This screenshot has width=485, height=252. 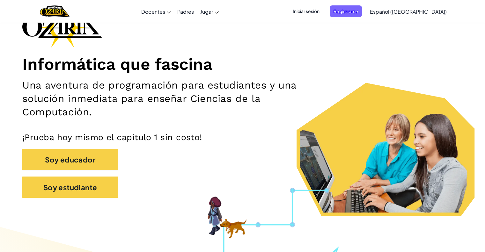 I want to click on button: Registrarse, so click(x=346, y=11).